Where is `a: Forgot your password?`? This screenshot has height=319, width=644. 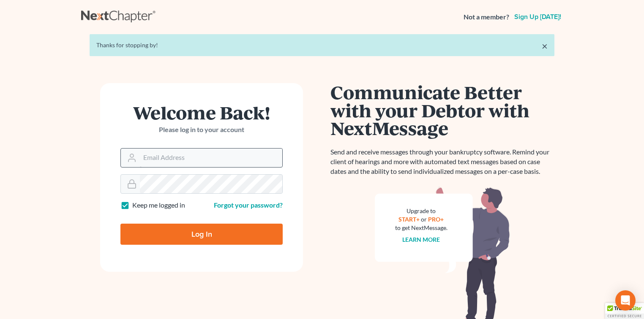 a: Forgot your password? is located at coordinates (248, 205).